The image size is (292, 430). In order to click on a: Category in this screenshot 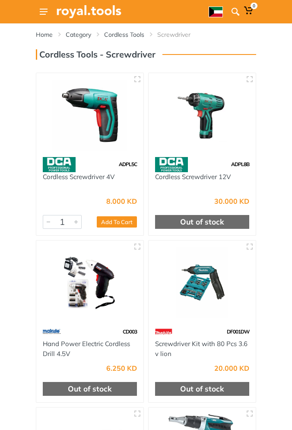, I will do `click(78, 35)`.